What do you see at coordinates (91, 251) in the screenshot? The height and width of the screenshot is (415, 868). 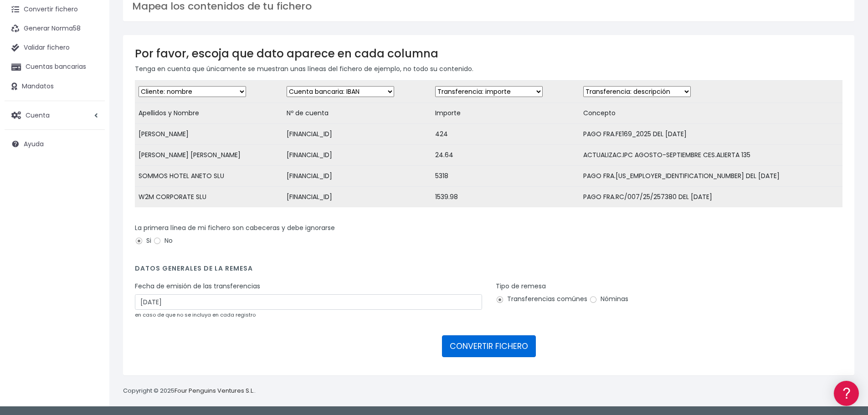 I see `button: Contáctanos` at bounding box center [91, 251].